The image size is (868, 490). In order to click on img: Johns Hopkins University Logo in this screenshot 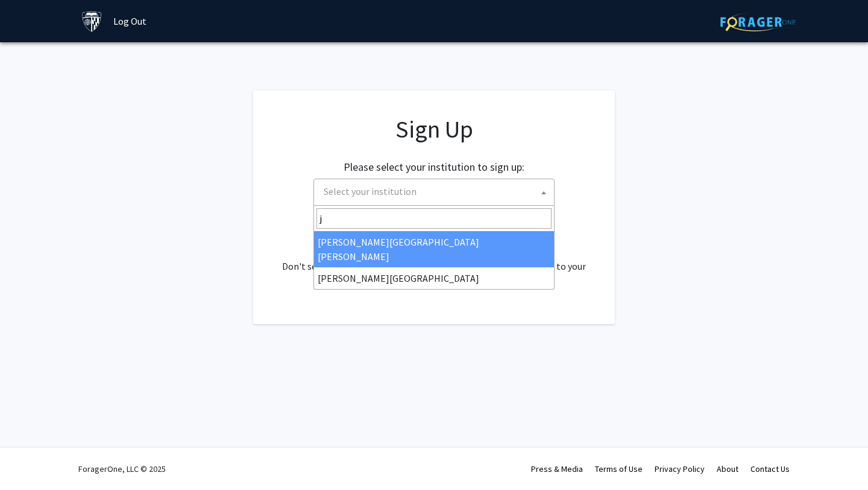, I will do `click(91, 21)`.